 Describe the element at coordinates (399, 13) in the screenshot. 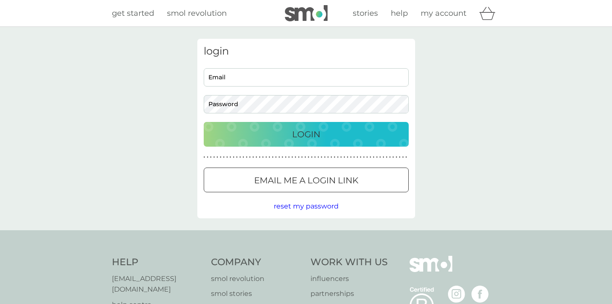

I see `span: help` at that location.